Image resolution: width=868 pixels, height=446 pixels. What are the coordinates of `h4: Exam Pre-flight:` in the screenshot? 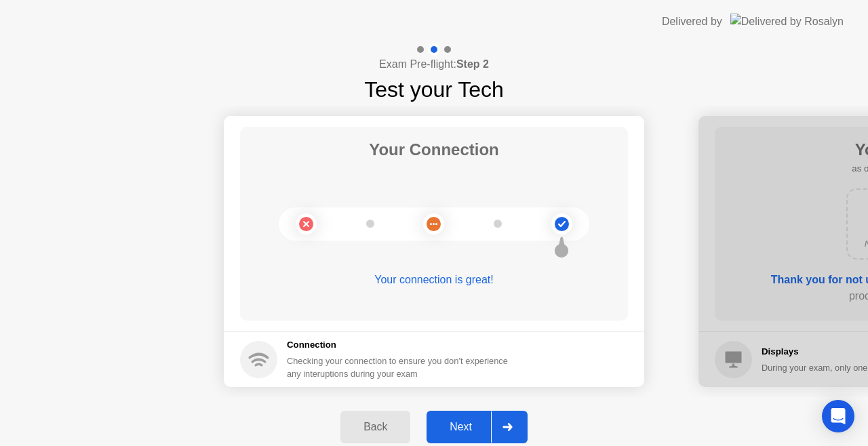 It's located at (434, 64).